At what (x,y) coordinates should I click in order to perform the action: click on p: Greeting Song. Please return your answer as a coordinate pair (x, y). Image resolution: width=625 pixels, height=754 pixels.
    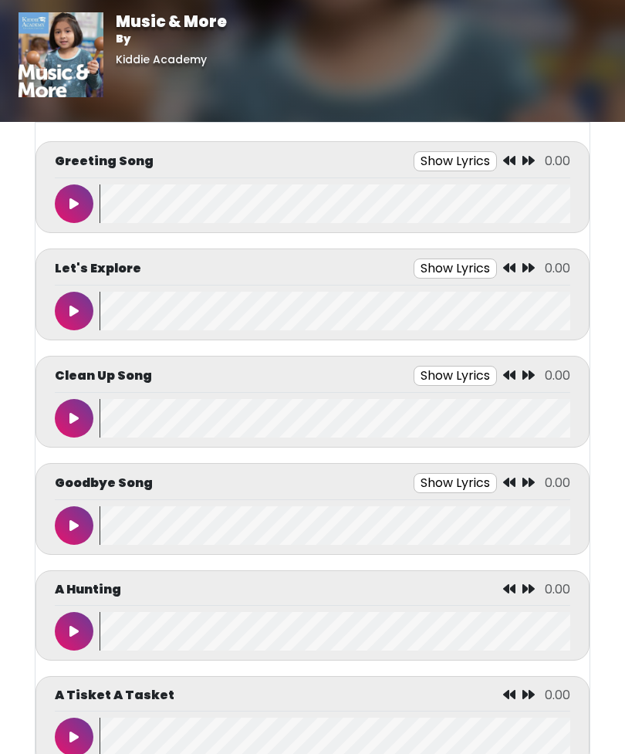
    Looking at the image, I should click on (104, 161).